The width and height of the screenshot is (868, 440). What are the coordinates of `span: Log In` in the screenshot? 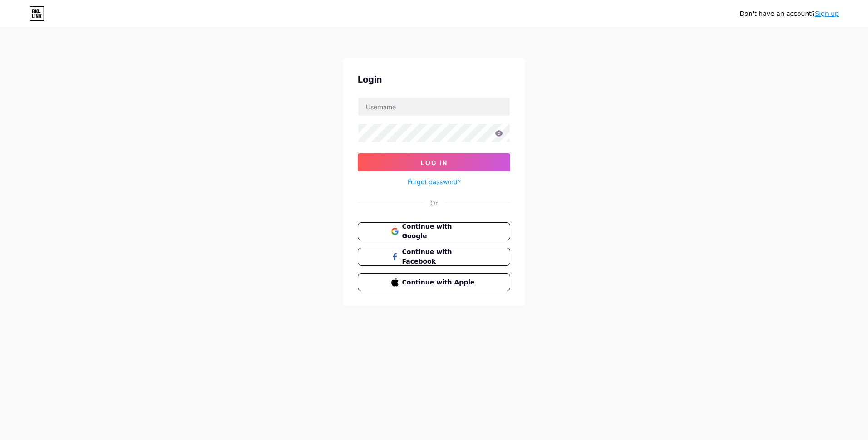 It's located at (434, 162).